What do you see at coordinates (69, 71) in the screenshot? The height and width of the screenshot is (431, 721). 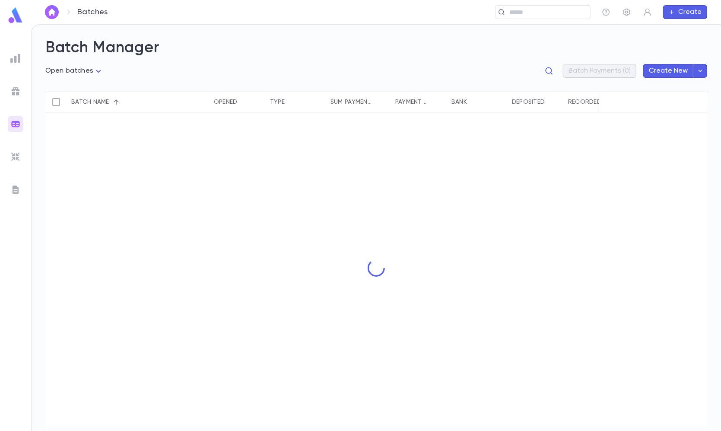 I see `span: Open batches` at bounding box center [69, 71].